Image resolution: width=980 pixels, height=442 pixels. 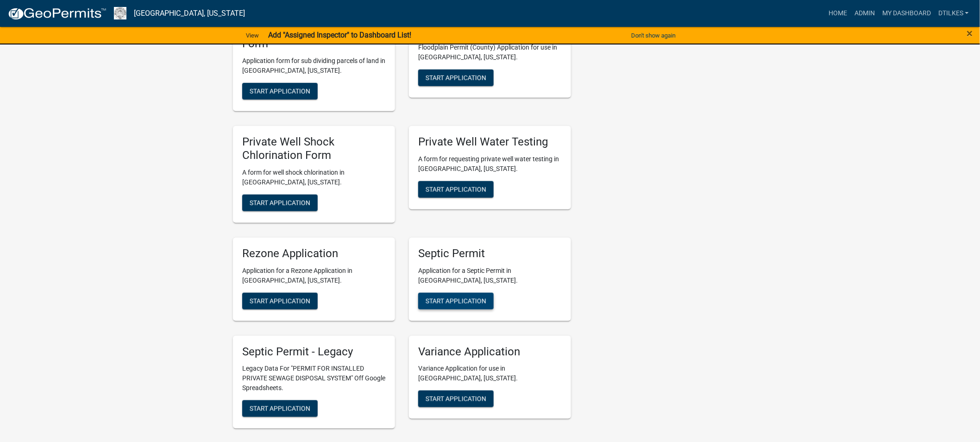 I want to click on strong: Add "Assigned Inspector" to Dashboard List!, so click(x=339, y=34).